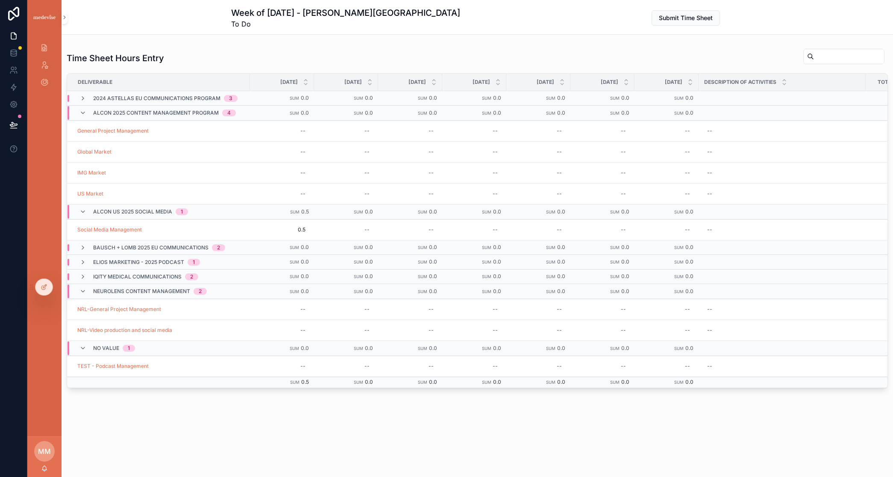 The height and width of the screenshot is (477, 893). I want to click on span: NRL-Video production and social media, so click(125, 330).